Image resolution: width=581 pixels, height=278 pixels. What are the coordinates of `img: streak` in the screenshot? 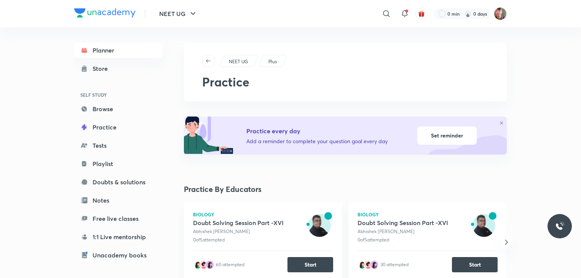 It's located at (468, 14).